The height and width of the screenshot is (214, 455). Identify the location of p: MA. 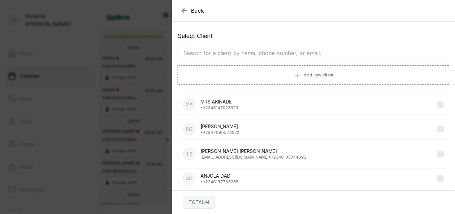
(189, 104).